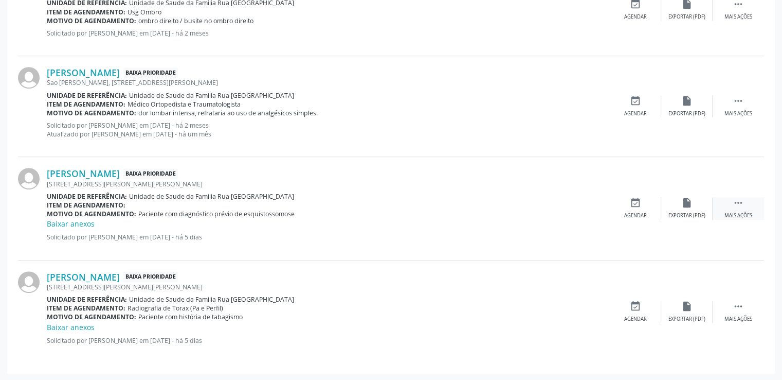 The image size is (782, 380). I want to click on span: Paciente com diagnóstico prévio de esquistossomose, so click(217, 213).